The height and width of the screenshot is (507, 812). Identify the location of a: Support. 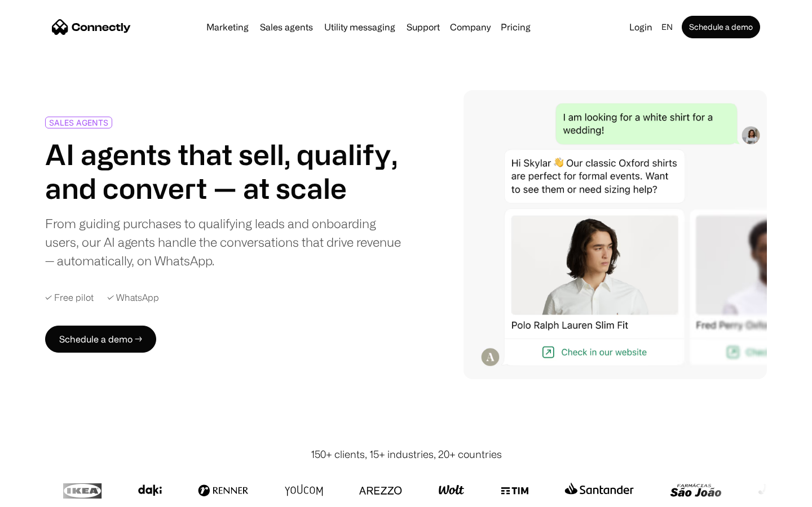
(423, 27).